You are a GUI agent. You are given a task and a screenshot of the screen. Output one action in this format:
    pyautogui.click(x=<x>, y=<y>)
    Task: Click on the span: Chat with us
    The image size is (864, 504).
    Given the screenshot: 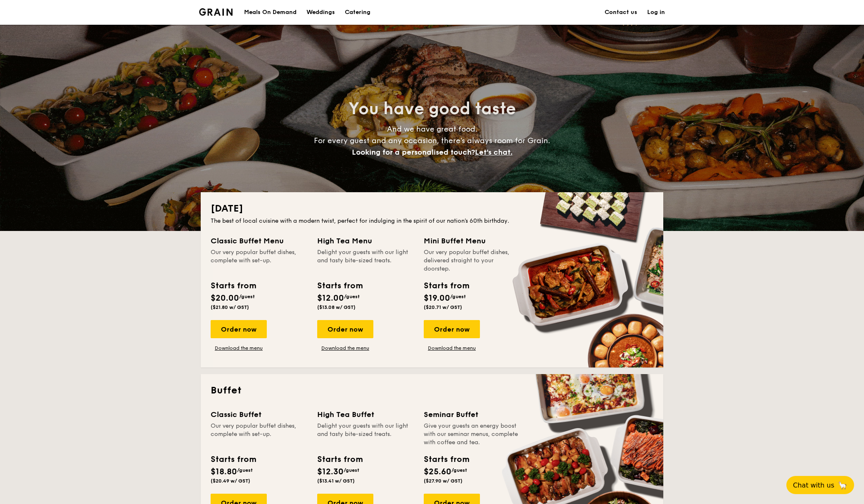 What is the action you would take?
    pyautogui.click(x=814, y=486)
    